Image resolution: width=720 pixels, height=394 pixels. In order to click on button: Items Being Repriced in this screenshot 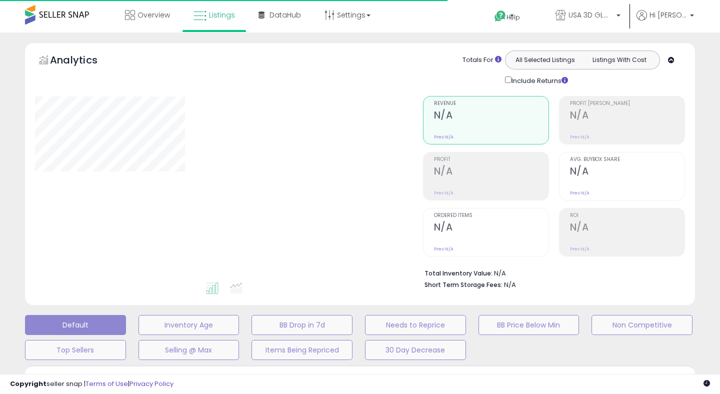, I will do `click(302, 350)`.